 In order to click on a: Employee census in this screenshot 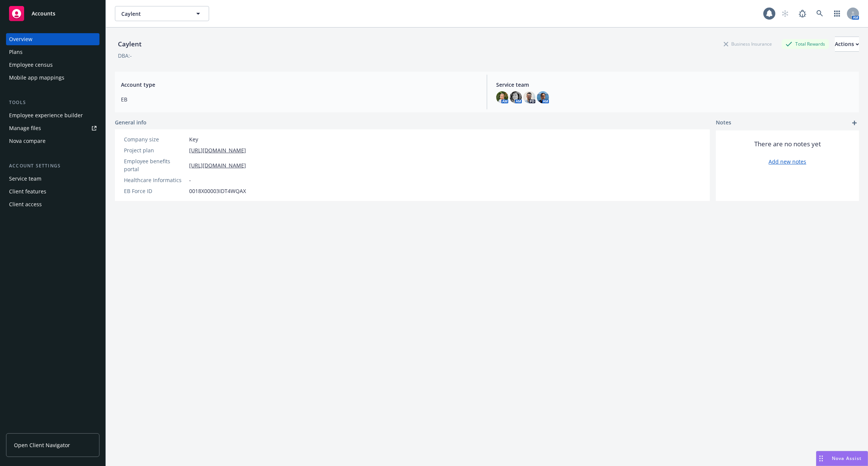, I will do `click(53, 65)`.